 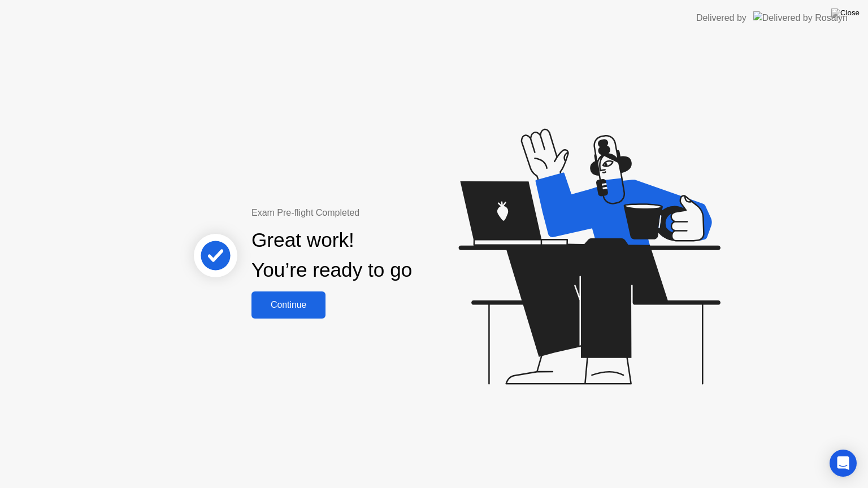 I want to click on div: Great work! You’re ready to go, so click(x=332, y=255).